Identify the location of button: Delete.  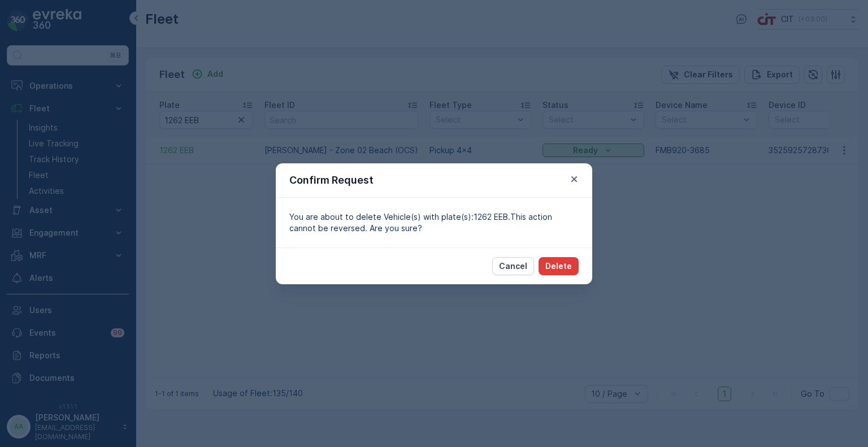
(559, 266).